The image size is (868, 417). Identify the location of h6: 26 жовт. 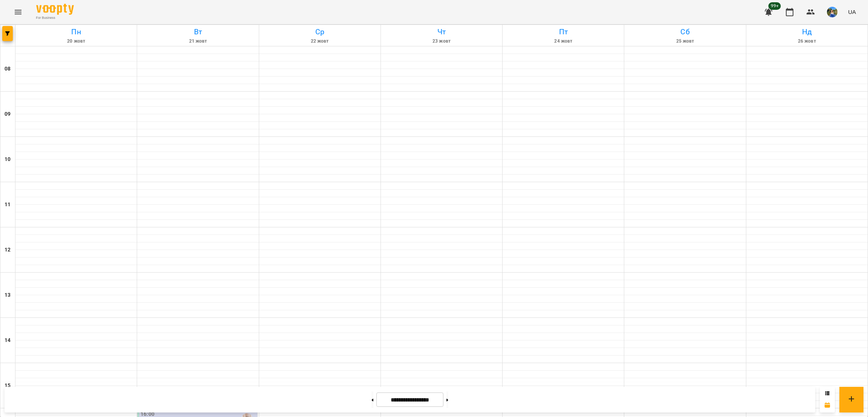
(807, 41).